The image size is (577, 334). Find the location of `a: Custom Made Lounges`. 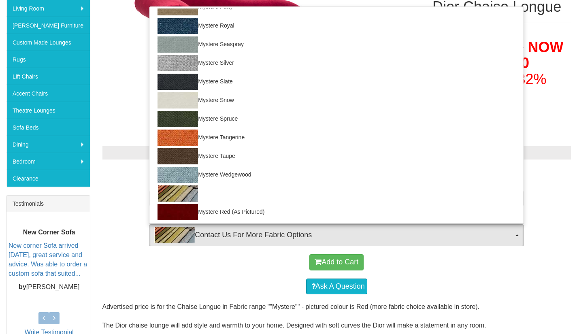

a: Custom Made Lounges is located at coordinates (48, 42).